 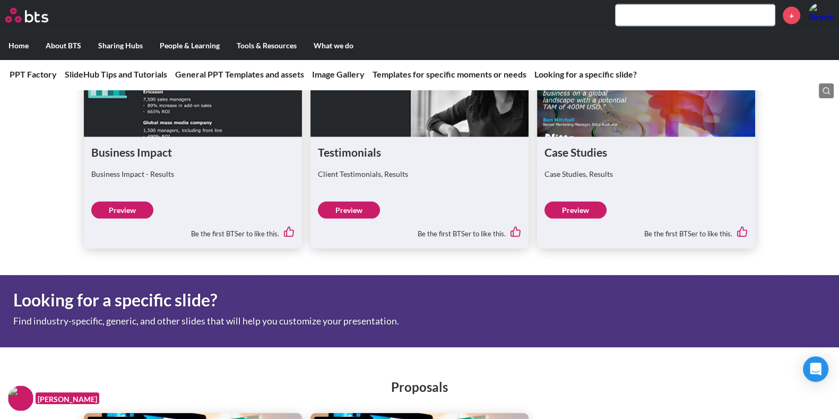 What do you see at coordinates (419, 152) in the screenshot?
I see `h1: Testimonials` at bounding box center [419, 152].